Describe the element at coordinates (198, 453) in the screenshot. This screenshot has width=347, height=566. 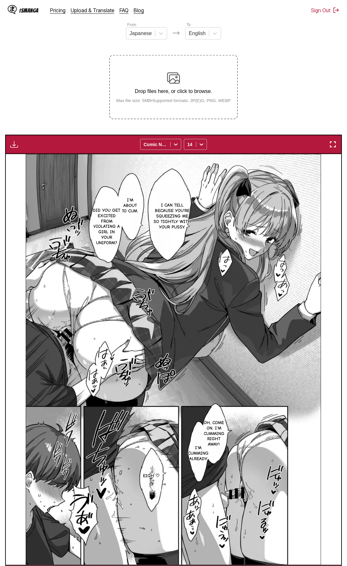
I see `p: I'm cumming already.` at that location.